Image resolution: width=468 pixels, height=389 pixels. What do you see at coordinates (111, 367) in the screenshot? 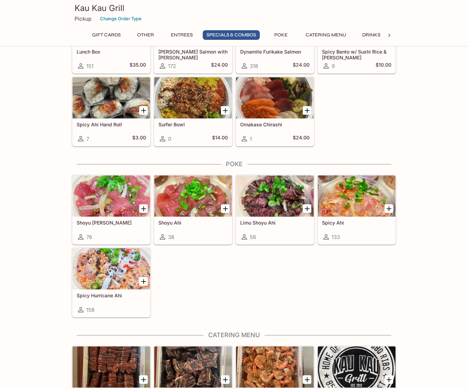
I see `div: 1/2 Pan BBQ Ribs` at bounding box center [111, 367].